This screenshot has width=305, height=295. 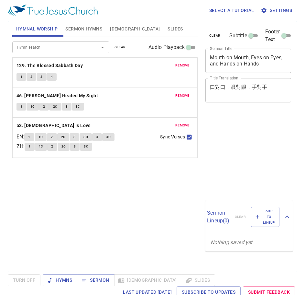 What do you see at coordinates (103, 47) in the screenshot?
I see `button: Open` at bounding box center [103, 47].